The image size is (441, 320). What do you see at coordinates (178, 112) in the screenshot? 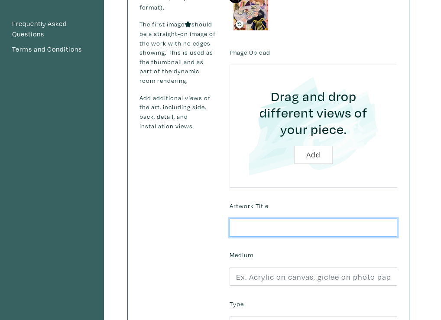
I see `p: Add additional views of the art, including side, back, detail, and installation views.` at bounding box center [178, 112].